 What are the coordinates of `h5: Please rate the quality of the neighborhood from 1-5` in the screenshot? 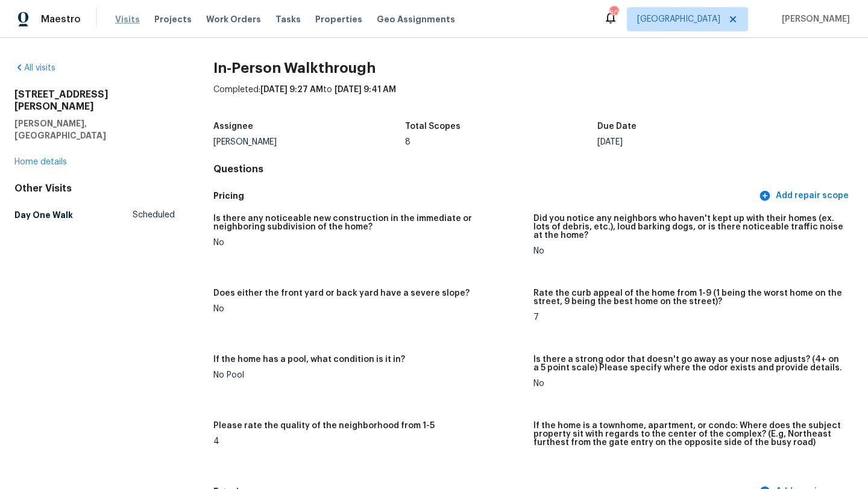 It's located at (324, 425).